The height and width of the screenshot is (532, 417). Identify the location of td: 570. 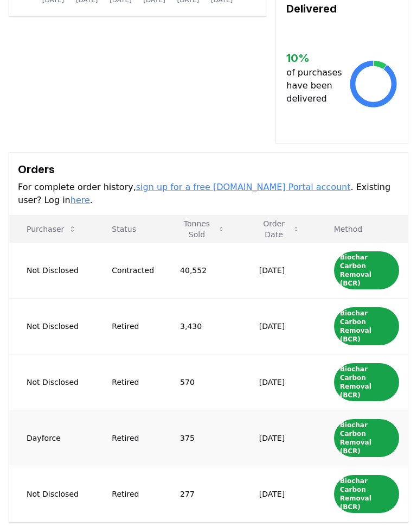
(202, 381).